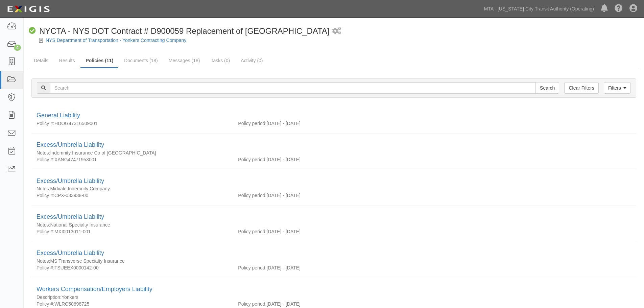 This screenshot has height=308, width=644. I want to click on a: Activity (0), so click(252, 61).